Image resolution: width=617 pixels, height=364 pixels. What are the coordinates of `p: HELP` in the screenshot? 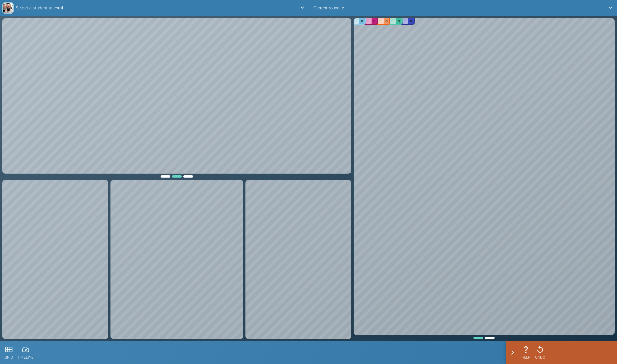 It's located at (526, 357).